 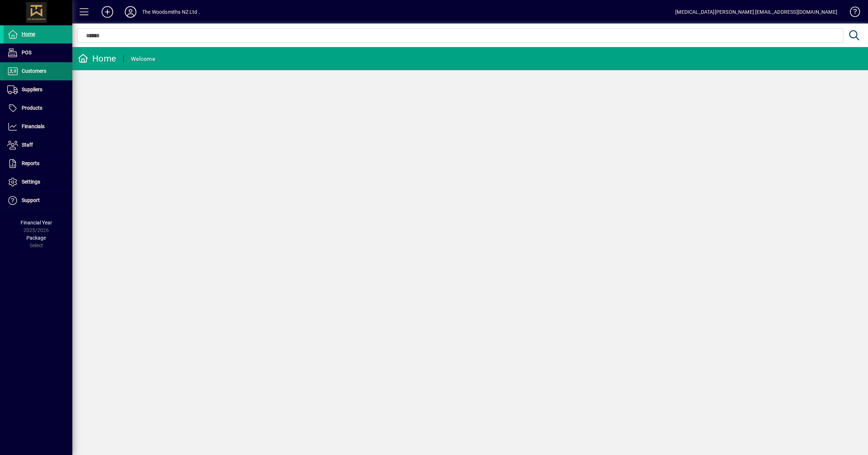 What do you see at coordinates (31, 163) in the screenshot?
I see `span: Reports` at bounding box center [31, 163].